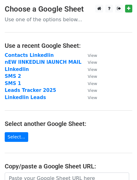 Image resolution: width=137 pixels, height=180 pixels. What do you see at coordinates (29, 55) in the screenshot?
I see `a: Contacts Linkedlin` at bounding box center [29, 55].